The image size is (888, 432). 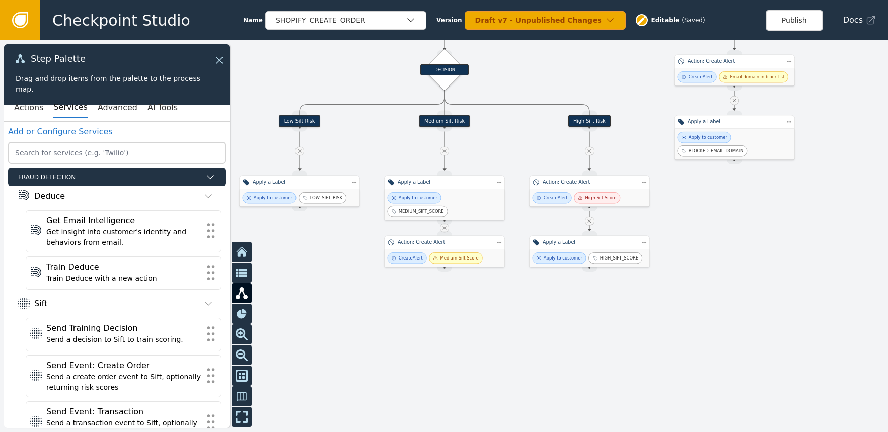 What do you see at coordinates (121, 20) in the screenshot?
I see `span: Checkpoint Studio` at bounding box center [121, 20].